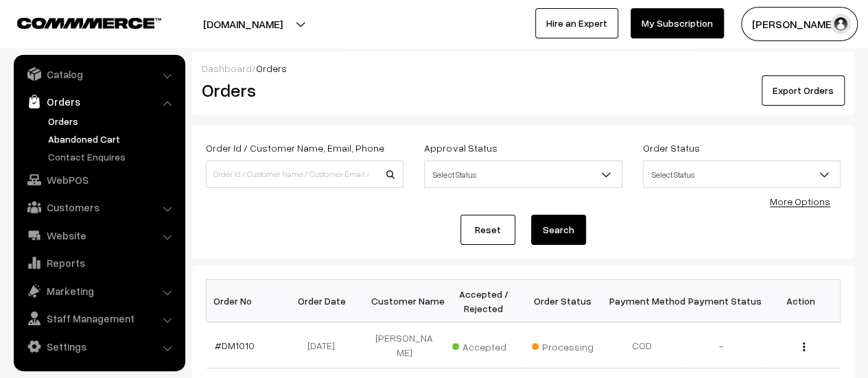 The height and width of the screenshot is (378, 868). I want to click on button: Export Orders, so click(803, 90).